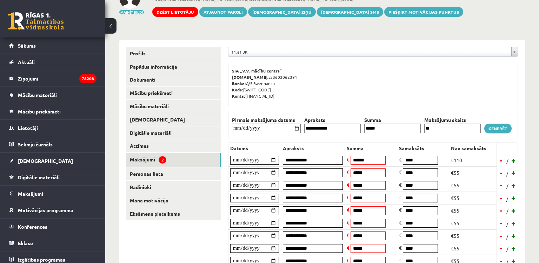 The height and width of the screenshot is (263, 539). I want to click on button: Mainīt bildi, so click(131, 12).